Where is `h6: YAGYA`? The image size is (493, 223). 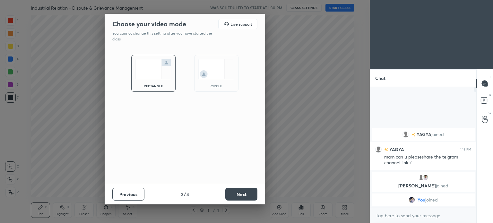 h6: YAGYA is located at coordinates (396, 149).